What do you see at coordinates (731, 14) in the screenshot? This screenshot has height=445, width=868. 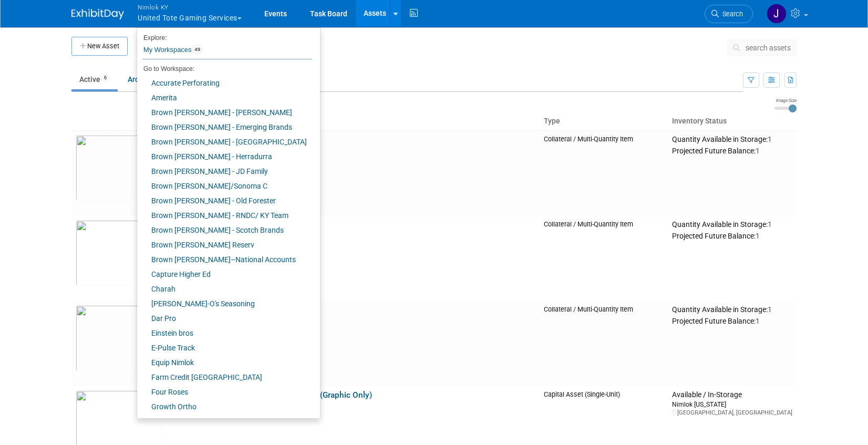 I see `span: Search` at bounding box center [731, 14].